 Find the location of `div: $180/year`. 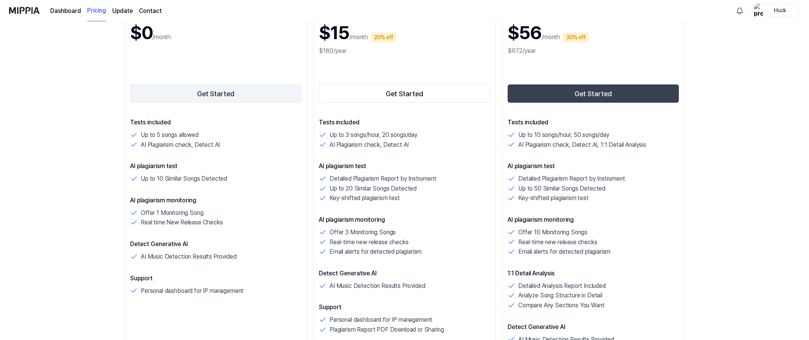

div: $180/year is located at coordinates (404, 51).